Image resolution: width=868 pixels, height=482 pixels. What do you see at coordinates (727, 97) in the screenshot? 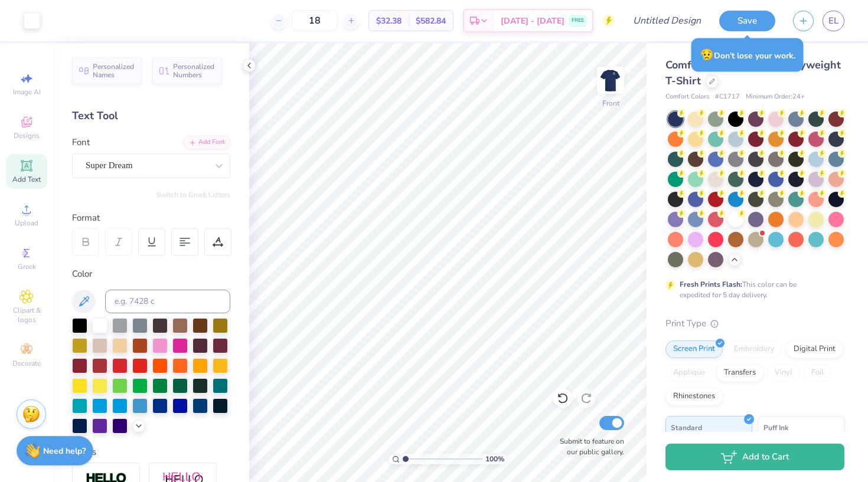
I see `span: # C1717` at bounding box center [727, 97].